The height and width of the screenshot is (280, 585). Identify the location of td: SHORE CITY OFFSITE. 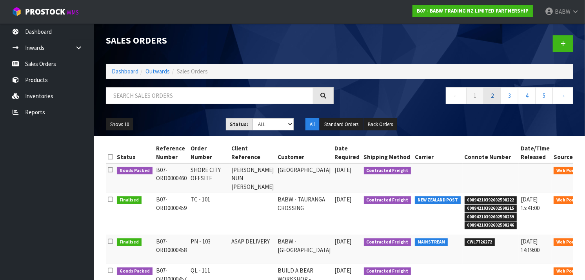
(209, 178).